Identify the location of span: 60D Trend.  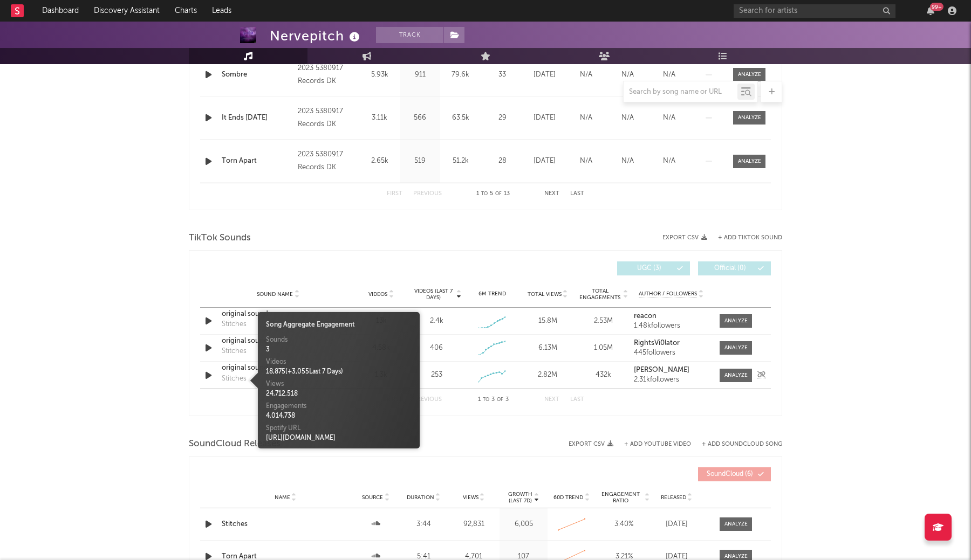
(568, 497).